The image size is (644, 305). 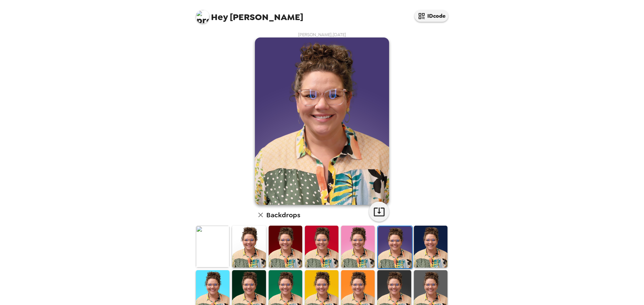 I want to click on img: profile pic, so click(x=202, y=17).